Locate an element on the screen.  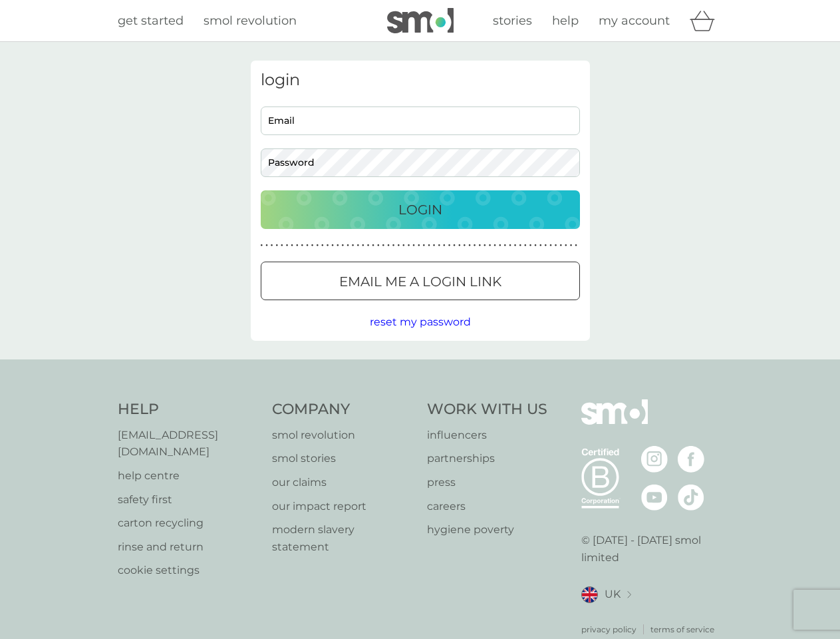
span: smol revolution is located at coordinates (250, 21).